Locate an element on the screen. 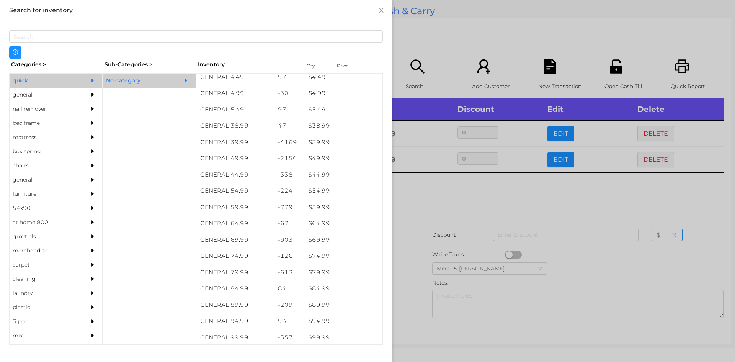 This screenshot has height=362, width=735. div: Sub-Categories > is located at coordinates (149, 64).